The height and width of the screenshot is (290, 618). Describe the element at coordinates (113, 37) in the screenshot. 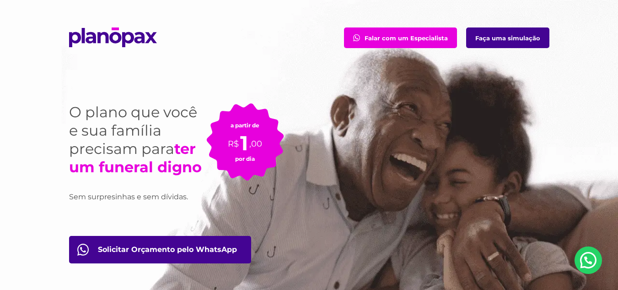

I see `img: planopax` at that location.